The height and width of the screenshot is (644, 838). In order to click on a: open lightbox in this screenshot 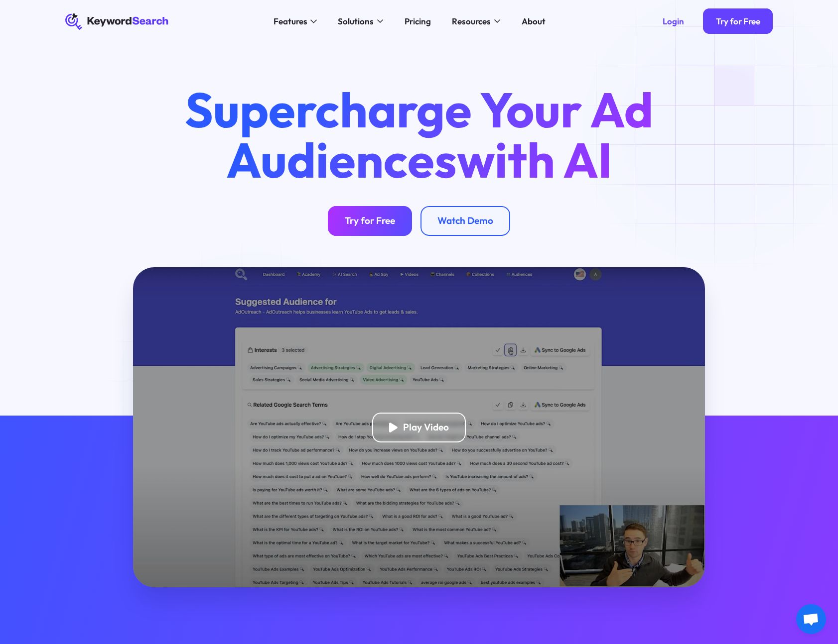, I will do `click(419, 427)`.